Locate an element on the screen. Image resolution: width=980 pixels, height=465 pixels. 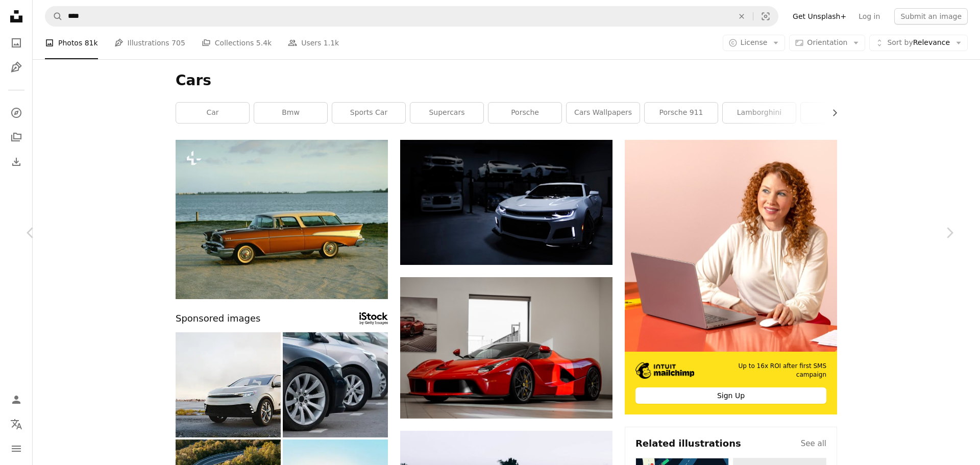
h4: Related illustrations is located at coordinates (688, 443).